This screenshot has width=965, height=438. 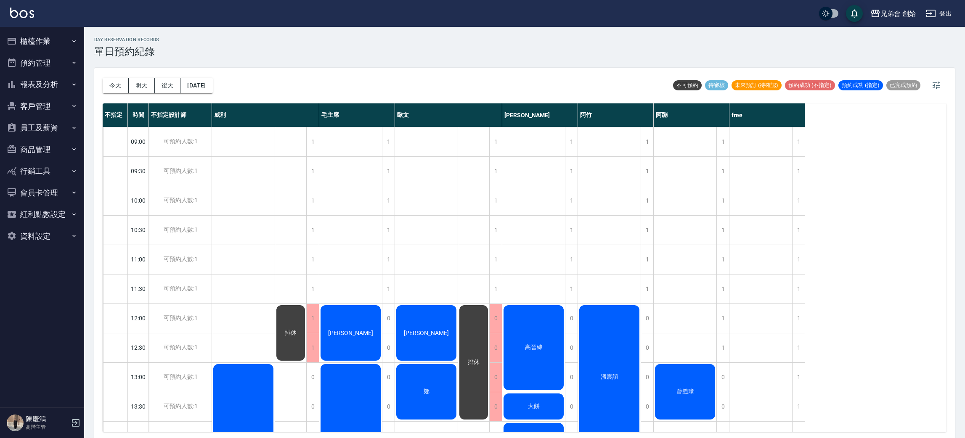 What do you see at coordinates (22, 13) in the screenshot?
I see `img: Logo` at bounding box center [22, 13].